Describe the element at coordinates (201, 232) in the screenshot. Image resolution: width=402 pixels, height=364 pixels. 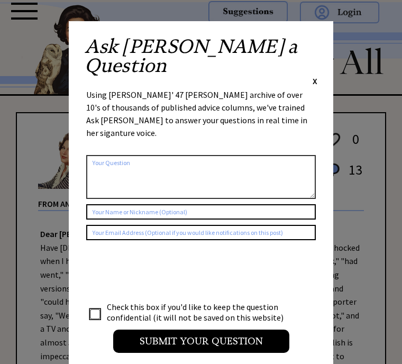
I see `input: Your Email Address (Optional if you would like notifications on this post)` at that location.